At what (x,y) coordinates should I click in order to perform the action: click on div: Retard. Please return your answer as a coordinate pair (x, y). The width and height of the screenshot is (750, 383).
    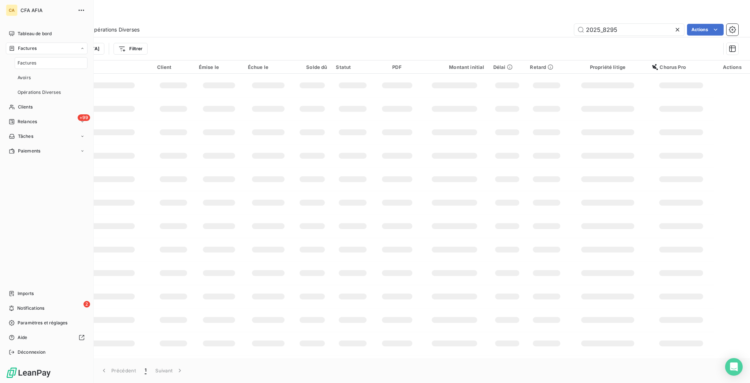
    Looking at the image, I should click on (546, 67).